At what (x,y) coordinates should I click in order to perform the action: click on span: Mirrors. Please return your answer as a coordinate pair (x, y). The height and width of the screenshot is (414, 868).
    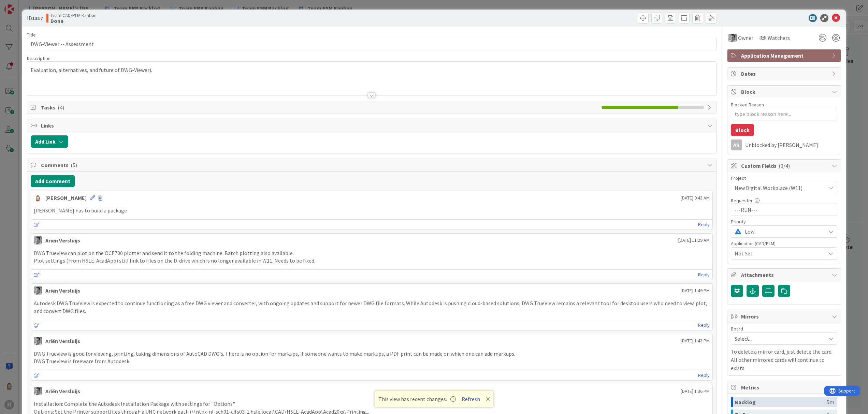
    Looking at the image, I should click on (785, 316).